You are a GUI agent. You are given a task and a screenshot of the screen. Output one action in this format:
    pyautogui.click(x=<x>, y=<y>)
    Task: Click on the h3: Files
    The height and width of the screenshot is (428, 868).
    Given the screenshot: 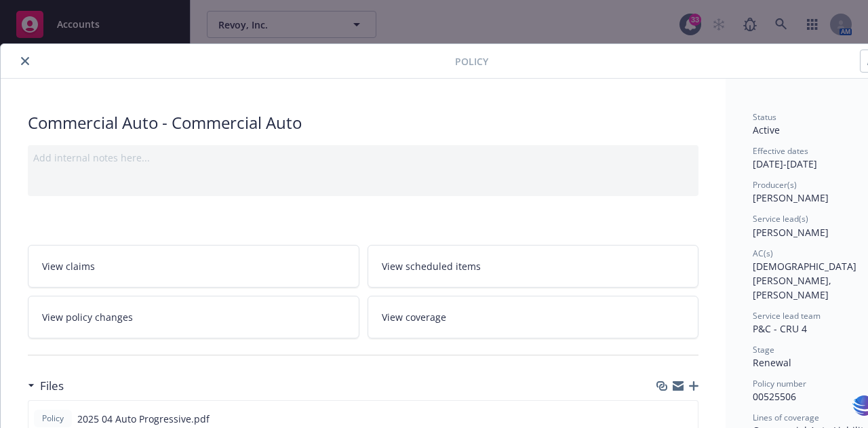 What is the action you would take?
    pyautogui.click(x=52, y=386)
    